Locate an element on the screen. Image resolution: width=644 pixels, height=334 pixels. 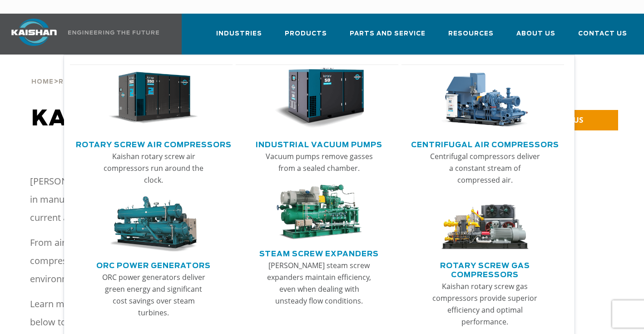
img: thumb-Rotary-Screw-Air-Compressors is located at coordinates (154, 98).